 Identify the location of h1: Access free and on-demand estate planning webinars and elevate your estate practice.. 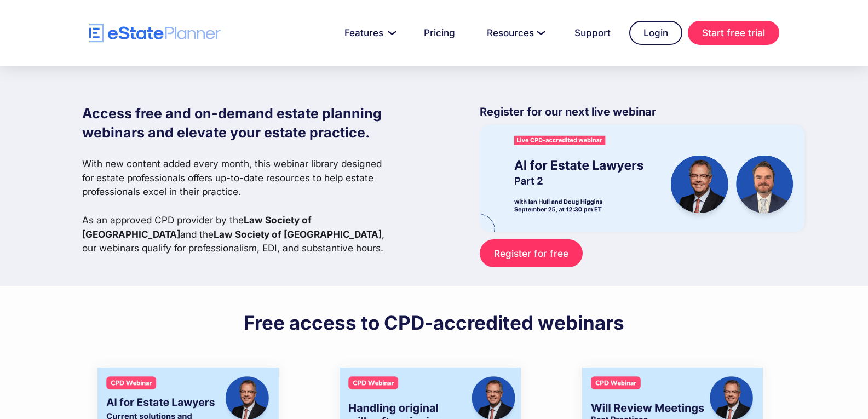
(238, 123).